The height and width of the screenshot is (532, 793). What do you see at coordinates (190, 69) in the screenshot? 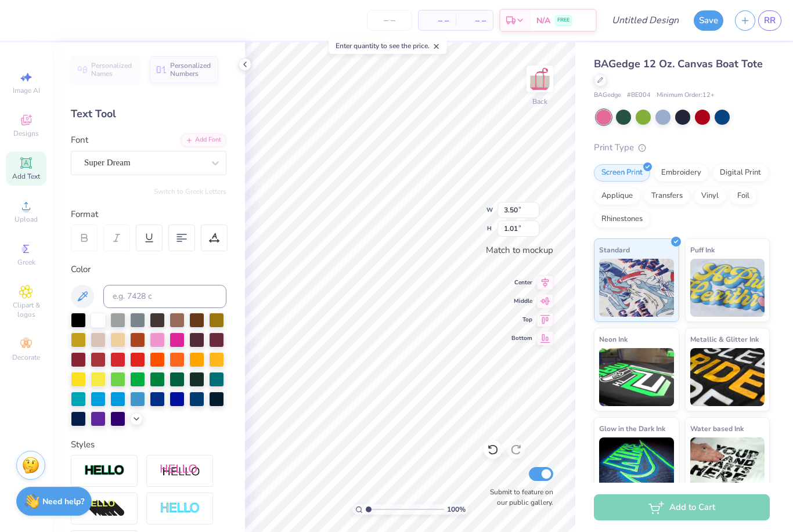
I see `span: Personalized Numbers` at bounding box center [190, 69].